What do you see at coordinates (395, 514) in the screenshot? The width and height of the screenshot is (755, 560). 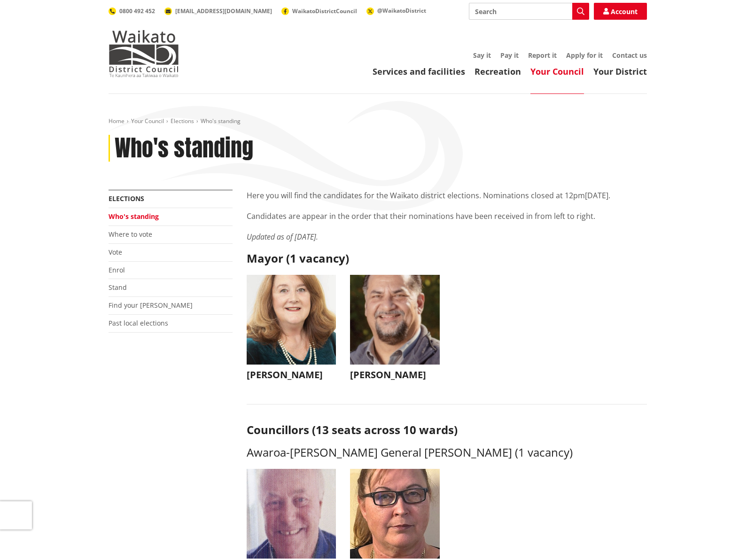 I see `img: WO-W-AM__RUTHERFORD_A__U4tuY` at bounding box center [395, 514].